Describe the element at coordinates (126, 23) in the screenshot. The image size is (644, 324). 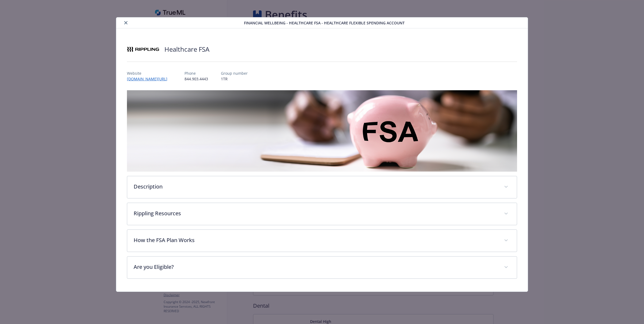
I see `button: close` at that location.